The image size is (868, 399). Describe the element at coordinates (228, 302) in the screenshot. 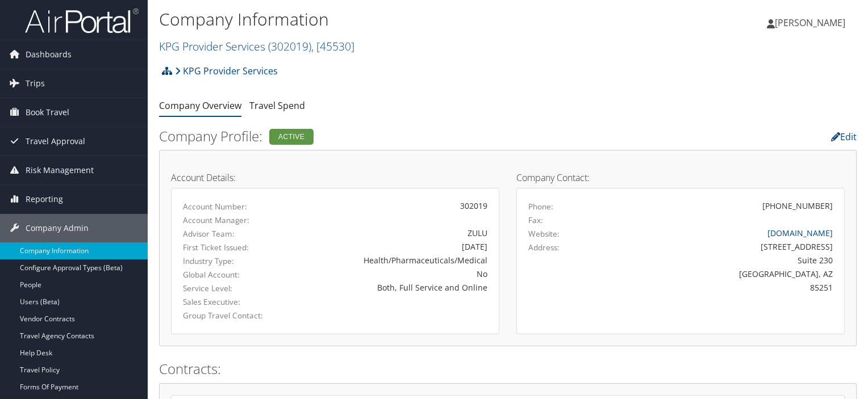

I see `label: Sales Executive:` at that location.